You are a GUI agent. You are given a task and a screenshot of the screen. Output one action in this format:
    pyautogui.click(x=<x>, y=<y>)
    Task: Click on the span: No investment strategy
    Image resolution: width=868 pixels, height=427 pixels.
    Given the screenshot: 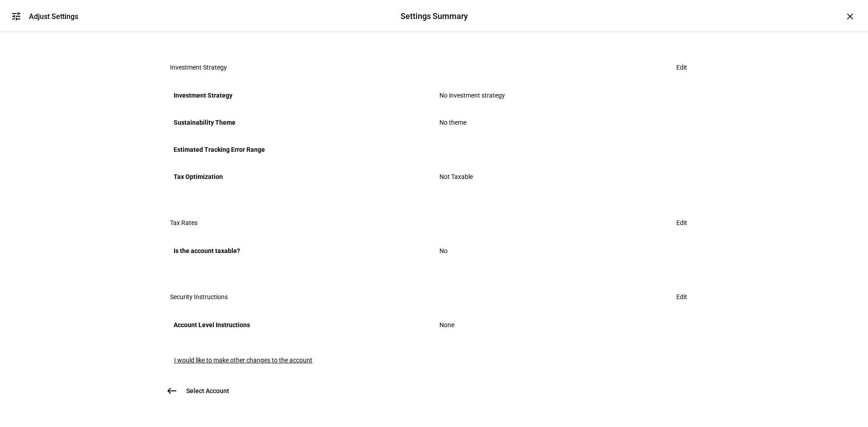 What is the action you would take?
    pyautogui.click(x=472, y=95)
    